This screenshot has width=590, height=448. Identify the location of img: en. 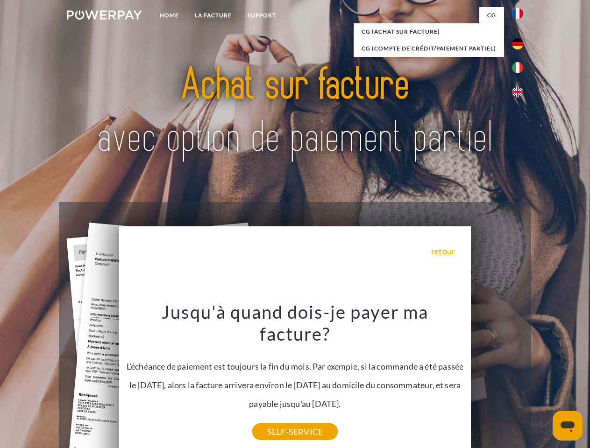
(517, 92).